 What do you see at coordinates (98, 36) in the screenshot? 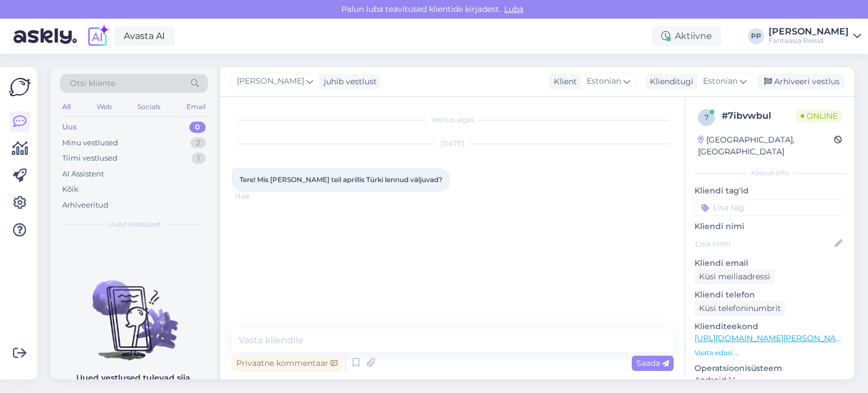
I see `img: explore-ai` at bounding box center [98, 36].